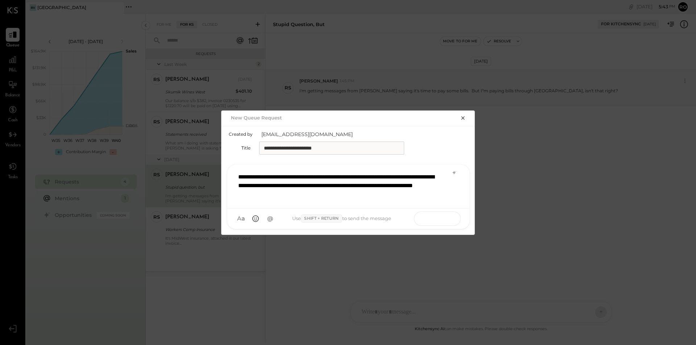 This screenshot has height=345, width=696. Describe the element at coordinates (243, 219) in the screenshot. I see `span: a` at that location.